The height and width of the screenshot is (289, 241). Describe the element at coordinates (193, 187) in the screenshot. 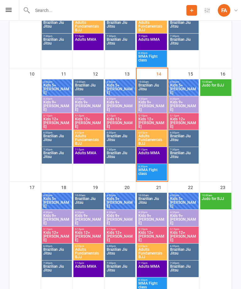

I see `div: 22` at that location.